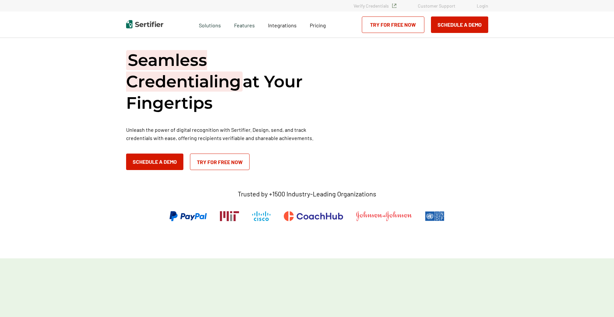 This screenshot has height=317, width=614. Describe the element at coordinates (210, 24) in the screenshot. I see `span: Solutions` at that location.